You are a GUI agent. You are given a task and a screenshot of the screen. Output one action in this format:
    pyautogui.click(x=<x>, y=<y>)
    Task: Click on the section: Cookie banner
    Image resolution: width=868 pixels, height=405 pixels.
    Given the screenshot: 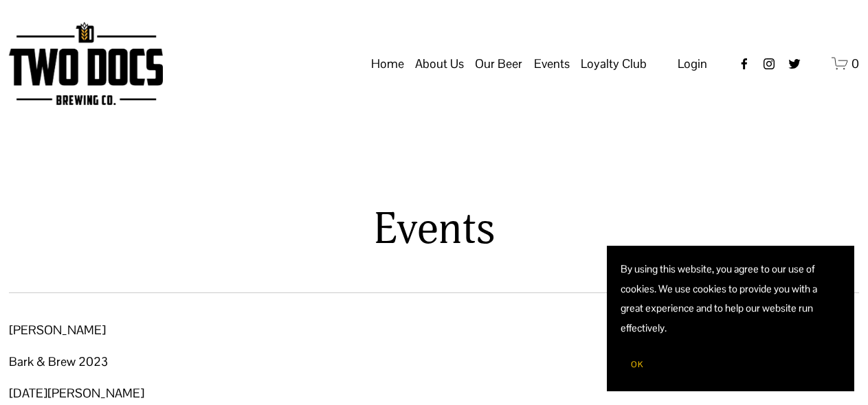 What is the action you would take?
    pyautogui.click(x=731, y=319)
    